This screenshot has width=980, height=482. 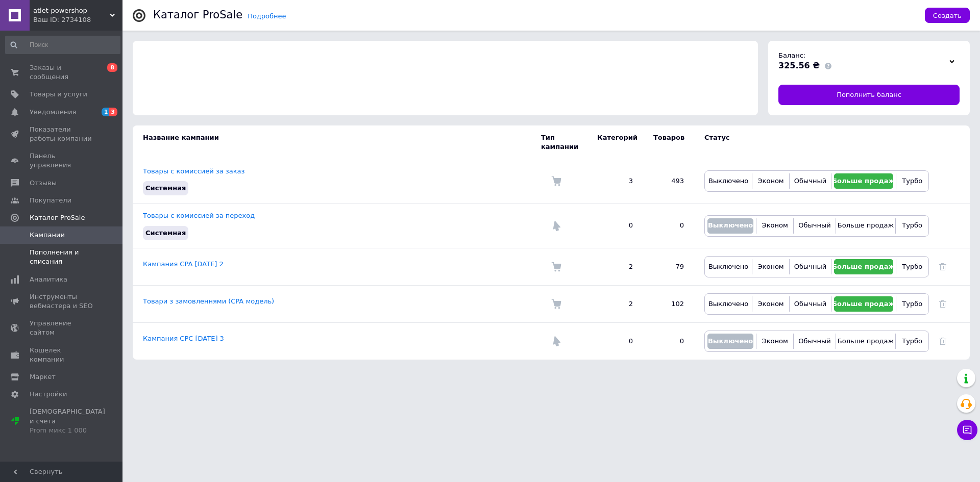 I want to click on span: 1, so click(x=106, y=112).